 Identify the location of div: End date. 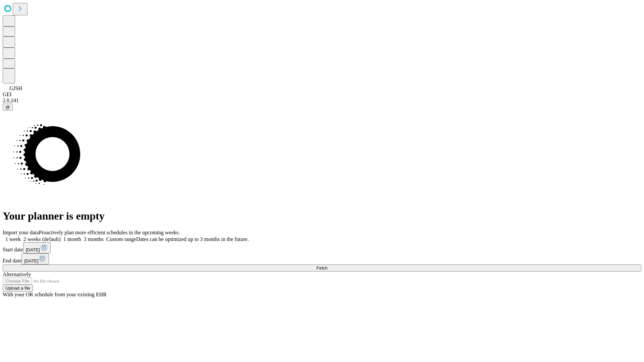
(322, 258).